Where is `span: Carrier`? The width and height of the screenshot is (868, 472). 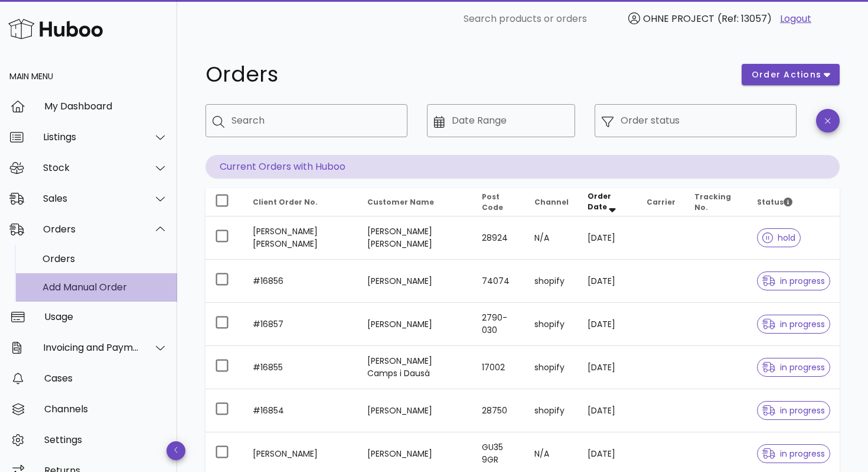
span: Carrier is located at coordinates (661, 201).